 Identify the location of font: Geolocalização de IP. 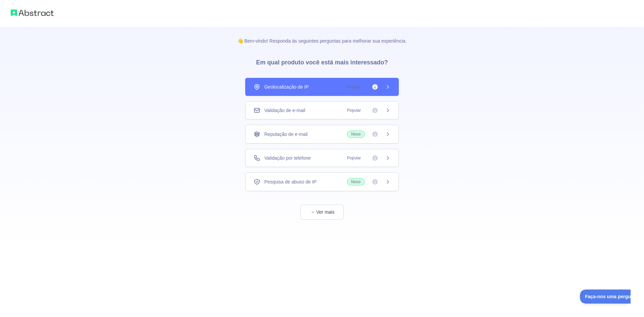
(286, 87).